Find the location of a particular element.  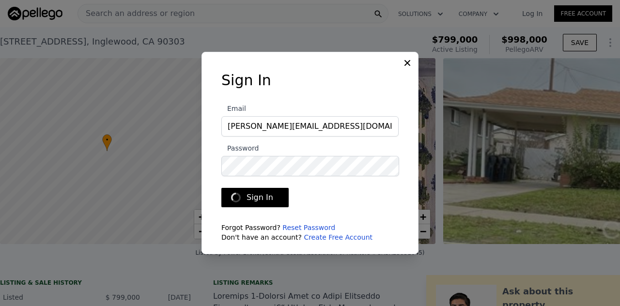

a: Reset Password is located at coordinates (308, 228).